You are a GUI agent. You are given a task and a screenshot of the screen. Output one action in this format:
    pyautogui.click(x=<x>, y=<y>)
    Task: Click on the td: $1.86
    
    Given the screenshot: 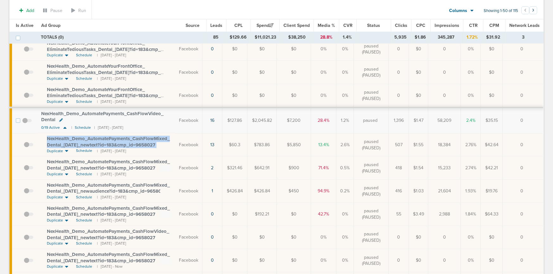 What is the action you would take?
    pyautogui.click(x=420, y=37)
    